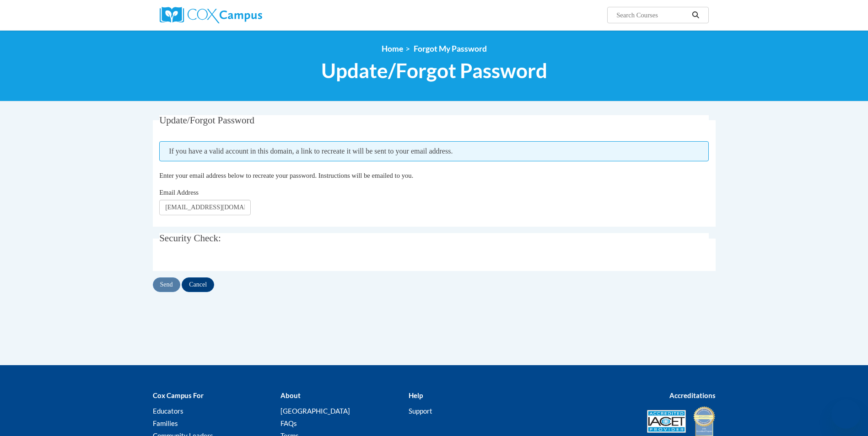  I want to click on span: Forgot My Password, so click(450, 48).